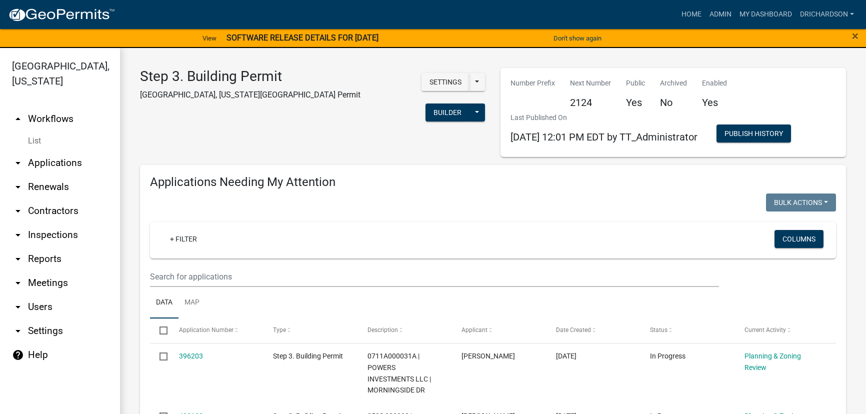 The height and width of the screenshot is (414, 866). I want to click on i: help, so click(18, 355).